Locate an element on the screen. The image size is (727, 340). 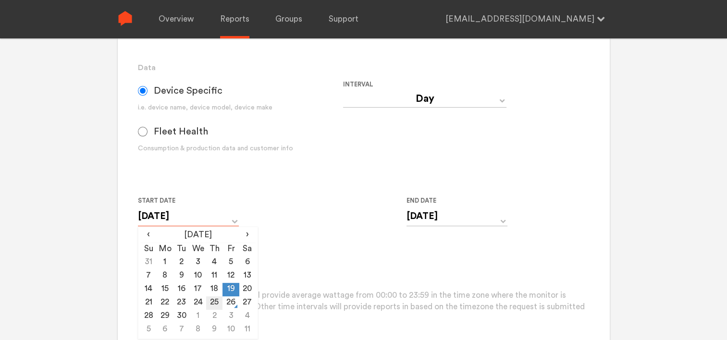
th: Th is located at coordinates (214, 249).